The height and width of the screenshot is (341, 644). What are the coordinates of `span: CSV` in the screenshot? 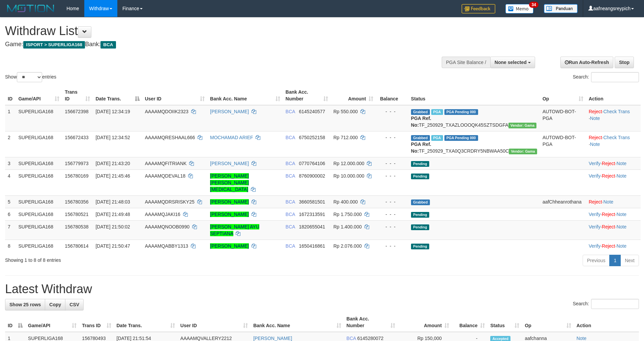 It's located at (74, 305).